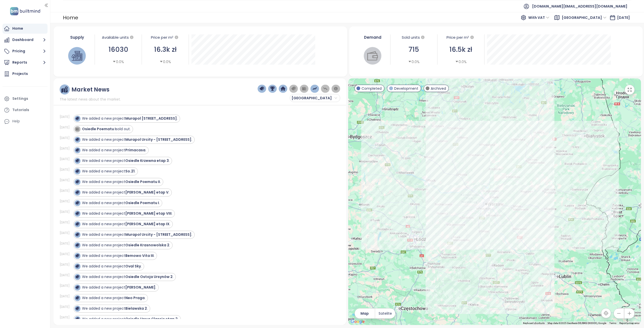 The image size is (644, 328). Describe the element at coordinates (262, 89) in the screenshot. I see `img: price-tag-dark-blue.png` at that location.